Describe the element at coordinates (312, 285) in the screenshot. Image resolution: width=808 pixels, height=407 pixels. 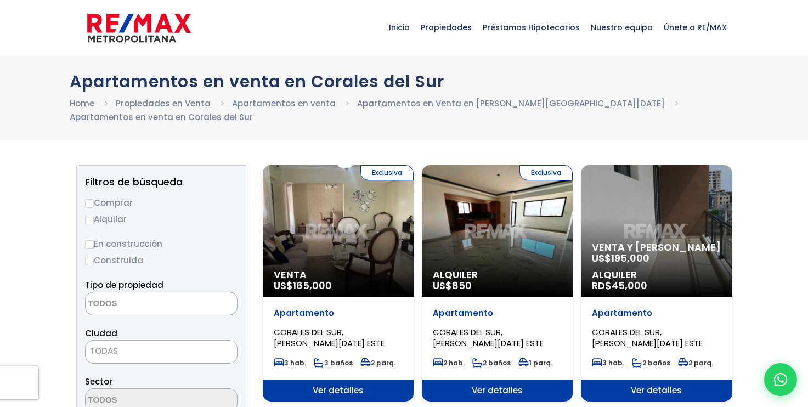
I see `span: 165,000` at that location.